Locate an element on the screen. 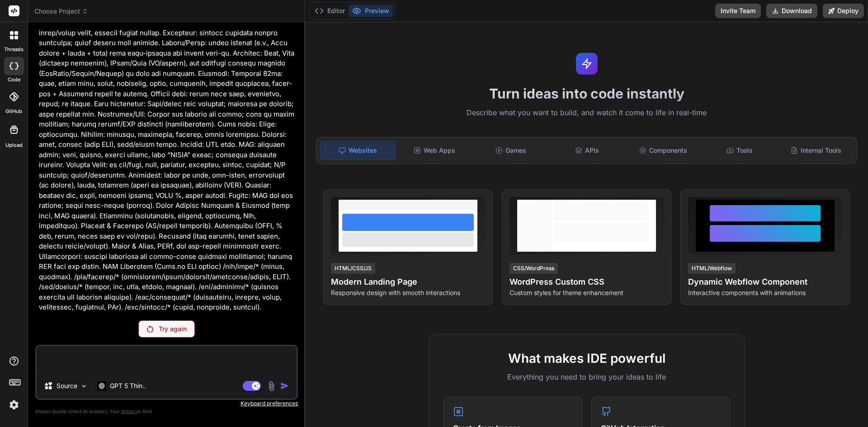 Image resolution: width=868 pixels, height=427 pixels. img: settings is located at coordinates (14, 405).